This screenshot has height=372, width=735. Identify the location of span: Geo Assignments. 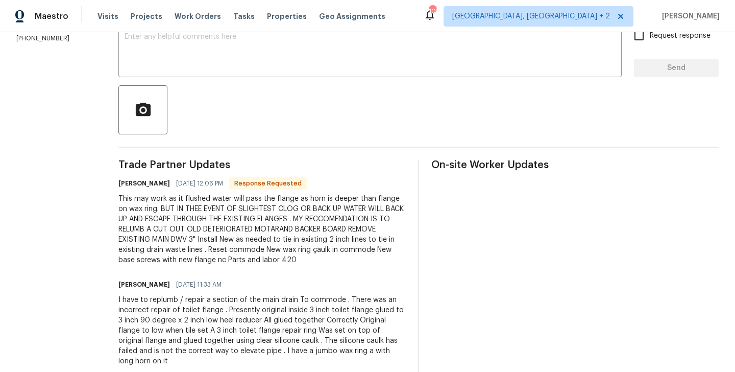
(352, 16).